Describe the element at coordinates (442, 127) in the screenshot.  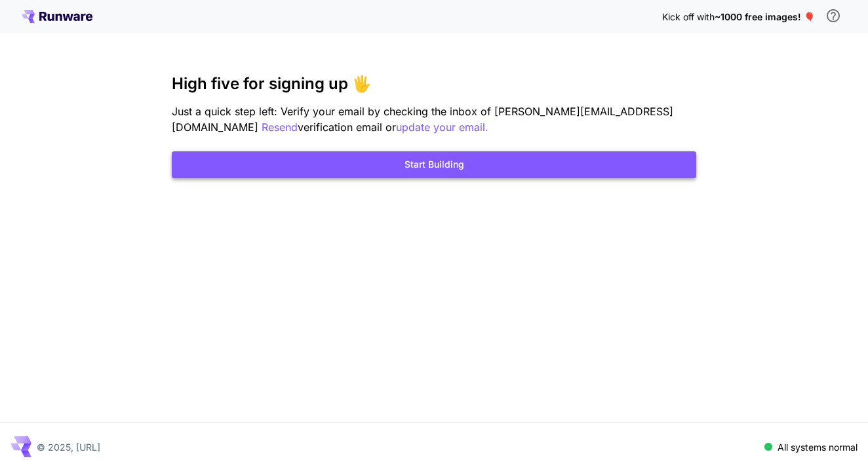
I see `button: update your email.` at that location.